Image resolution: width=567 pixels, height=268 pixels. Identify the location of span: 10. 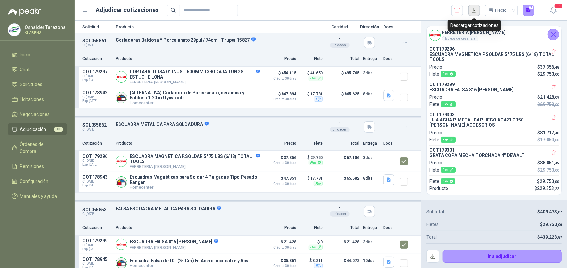
(58, 129).